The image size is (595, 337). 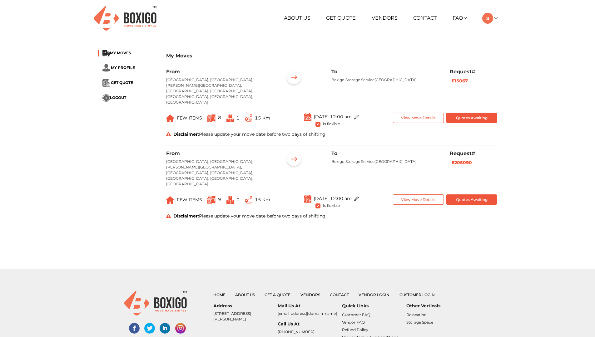 I want to click on span: 0, so click(x=238, y=200).